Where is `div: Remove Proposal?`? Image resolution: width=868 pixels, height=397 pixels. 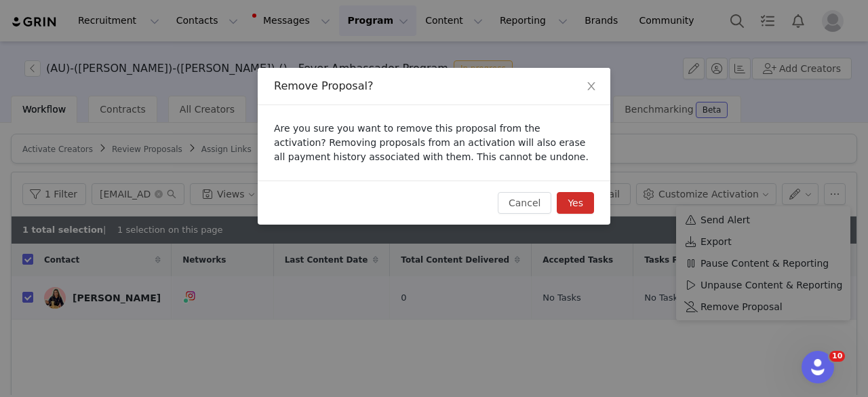
div: Remove Proposal? is located at coordinates (434, 86).